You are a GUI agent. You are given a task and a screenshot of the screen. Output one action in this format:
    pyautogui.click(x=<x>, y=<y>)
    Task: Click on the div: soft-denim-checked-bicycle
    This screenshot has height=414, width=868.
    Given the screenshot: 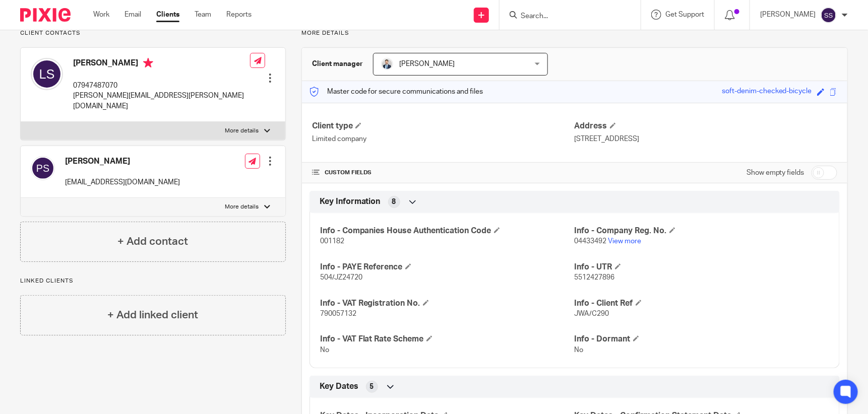 What is the action you would take?
    pyautogui.click(x=767, y=92)
    